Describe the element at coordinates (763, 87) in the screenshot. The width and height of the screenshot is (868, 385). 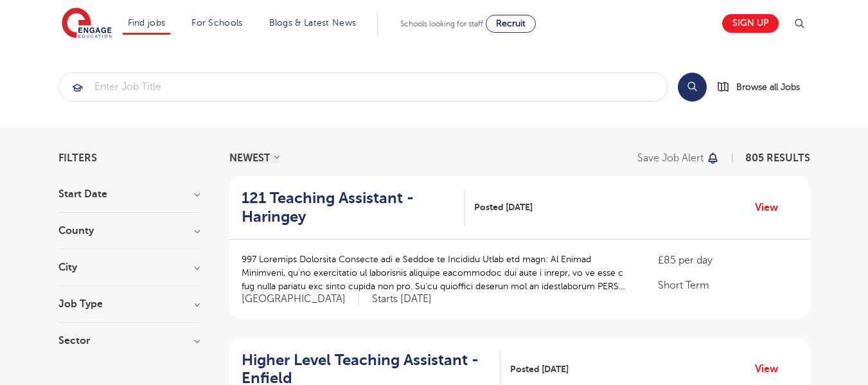
I see `a: Browse all Jobs` at that location.